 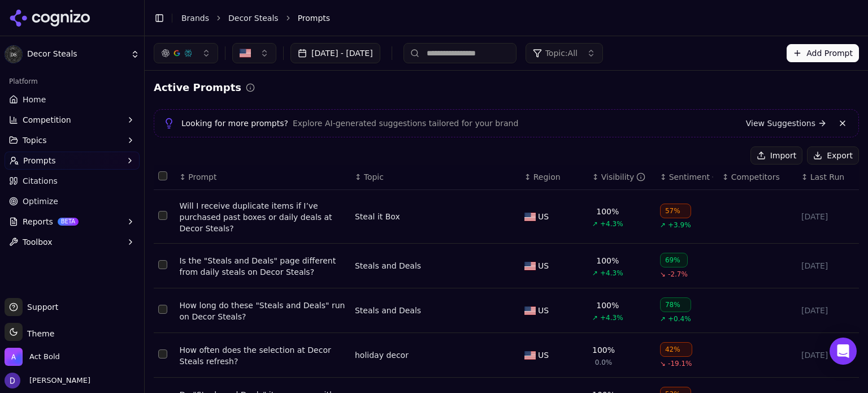 What do you see at coordinates (14, 54) in the screenshot?
I see `img: Decor Steals` at bounding box center [14, 54].